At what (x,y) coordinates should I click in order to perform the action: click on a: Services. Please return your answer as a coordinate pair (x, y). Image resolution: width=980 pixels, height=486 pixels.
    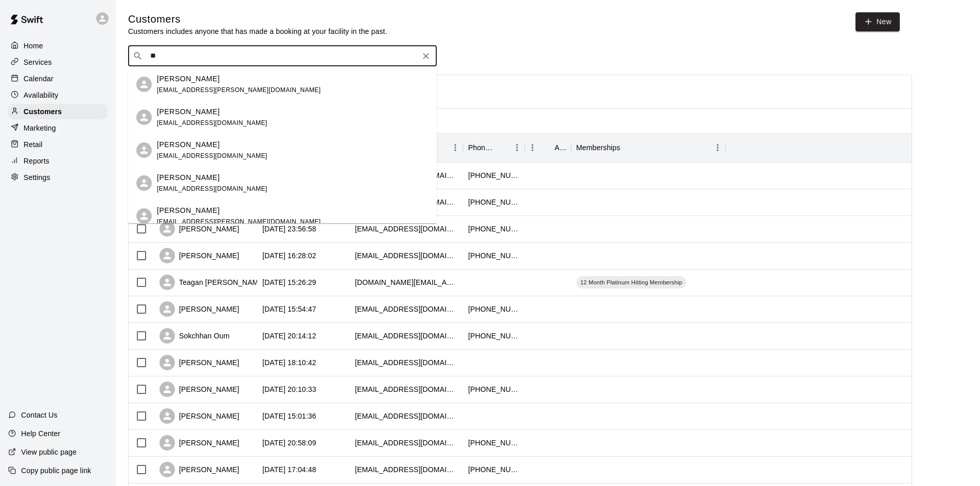
    Looking at the image, I should click on (57, 62).